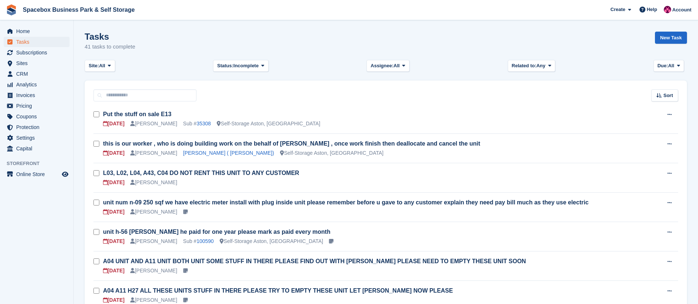 The height and width of the screenshot is (304, 698). Describe the element at coordinates (201, 173) in the screenshot. I see `a: L03, L02, L04, A43, C04 DO NOT RENT THIS UNIT TO ANY CUSTOMER` at that location.